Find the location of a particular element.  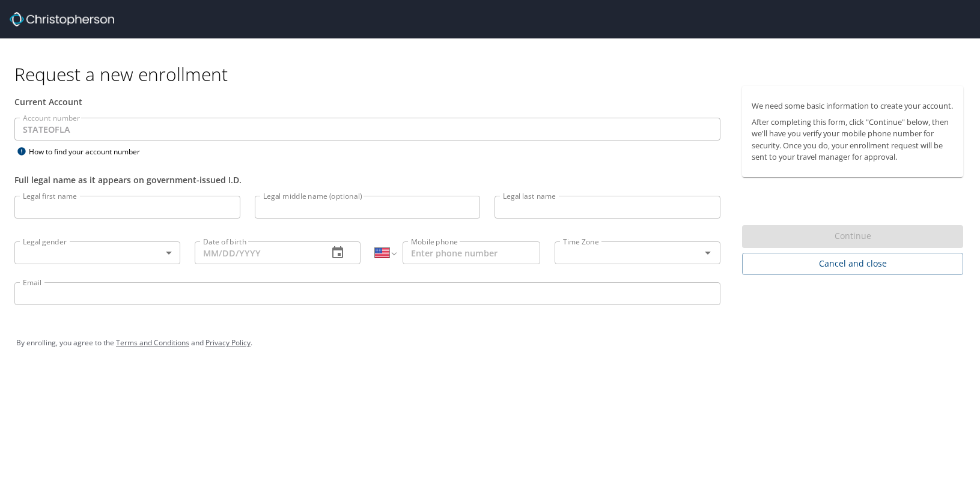

div: By enrolling, you agree to the and . is located at coordinates (490, 342).